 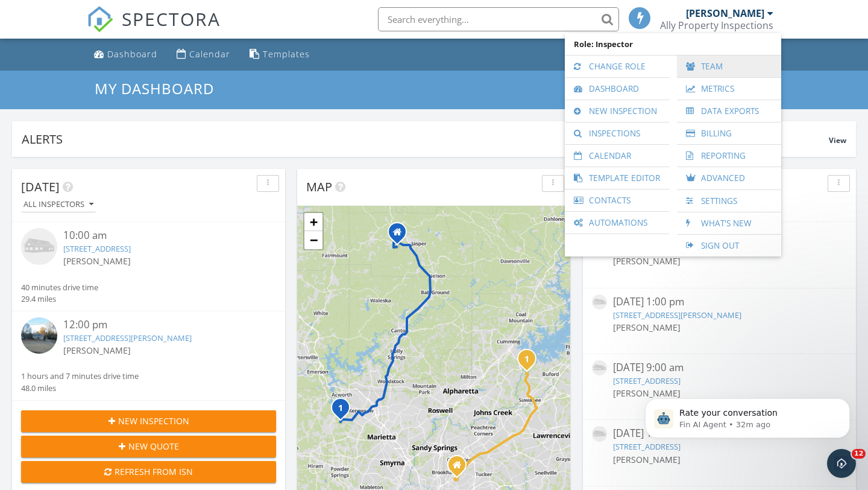 I want to click on div: 29.4 miles, so click(x=60, y=298).